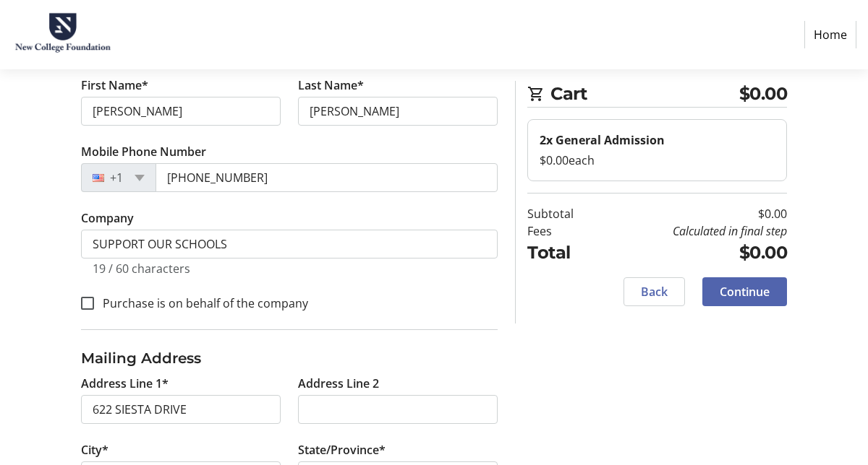 Image resolution: width=868 pixels, height=465 pixels. I want to click on button: Continue, so click(744, 292).